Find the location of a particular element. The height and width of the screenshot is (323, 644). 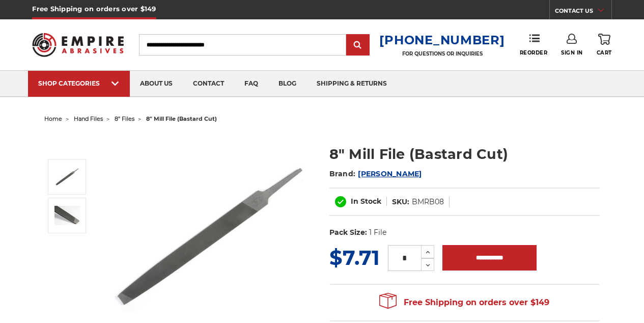

span: Brand: is located at coordinates (343, 174).